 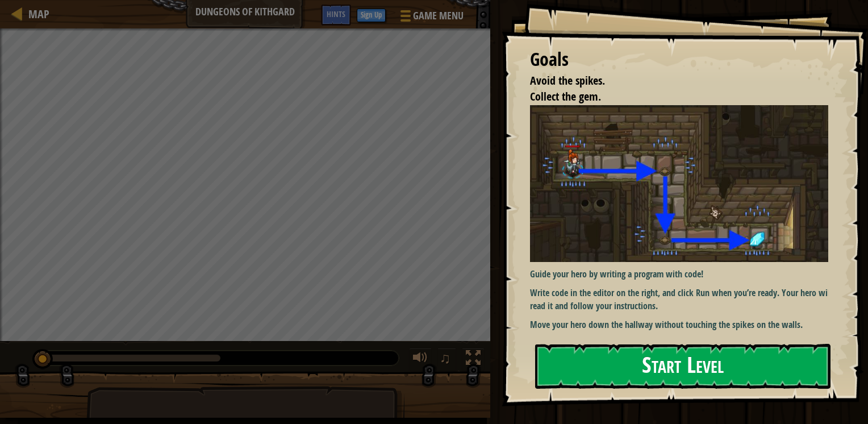 I want to click on span: Avoid the spikes., so click(x=568, y=80).